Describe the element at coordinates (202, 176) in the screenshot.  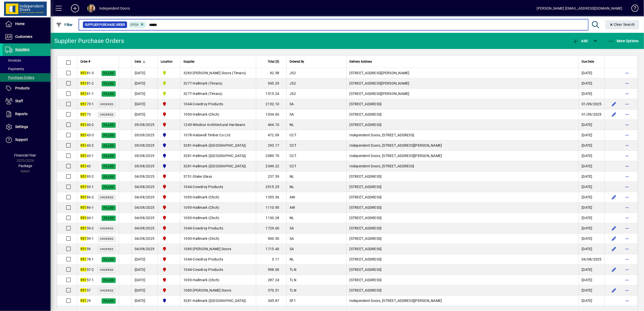
I see `span: Stake Glass` at that location.